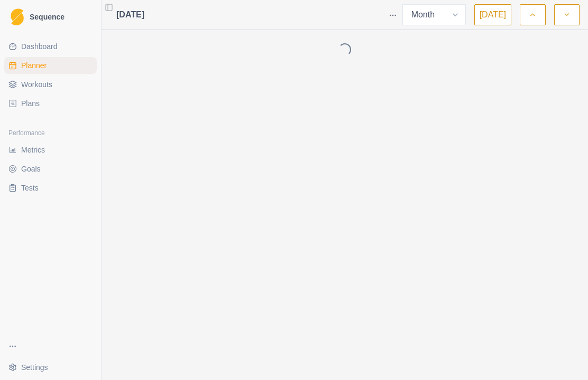 The width and height of the screenshot is (588, 380). What do you see at coordinates (50, 65) in the screenshot?
I see `a: Planner` at bounding box center [50, 65].